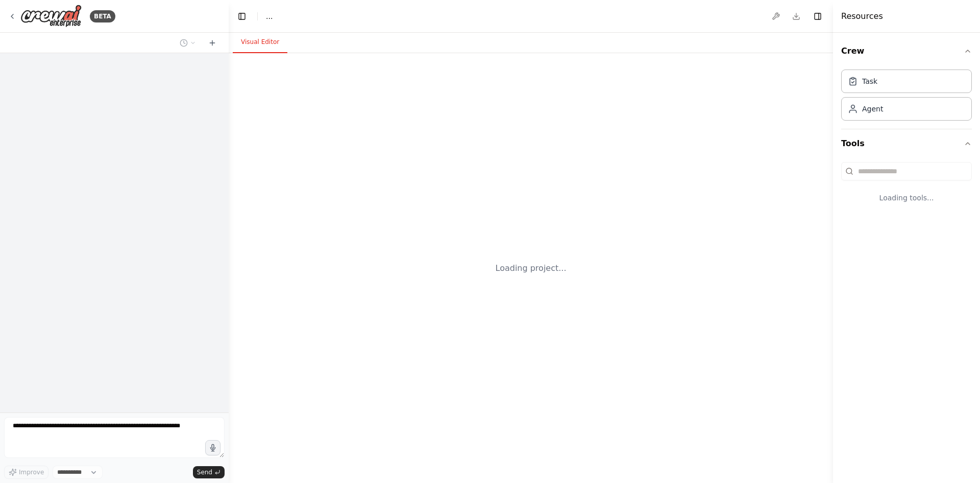 The height and width of the screenshot is (483, 980). I want to click on button: Visual Editor, so click(259, 42).